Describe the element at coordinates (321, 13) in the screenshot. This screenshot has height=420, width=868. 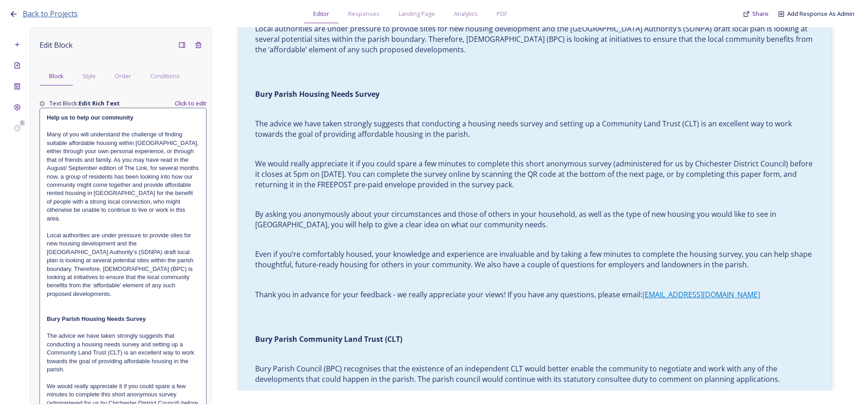
I see `span: Editor` at that location.